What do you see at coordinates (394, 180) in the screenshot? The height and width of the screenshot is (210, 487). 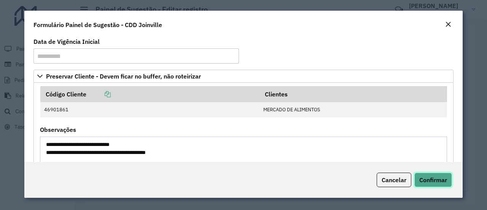 I see `span: Cancelar` at bounding box center [394, 180].